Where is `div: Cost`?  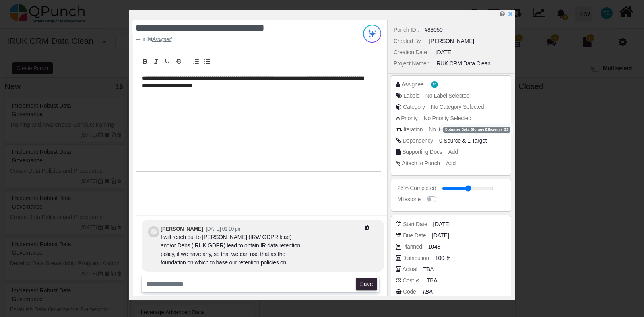
div: Cost is located at coordinates (411, 281).